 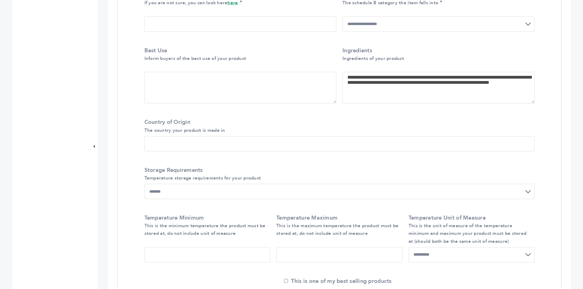 What do you see at coordinates (185, 130) in the screenshot?
I see `small: The country your product is made in` at bounding box center [185, 130].